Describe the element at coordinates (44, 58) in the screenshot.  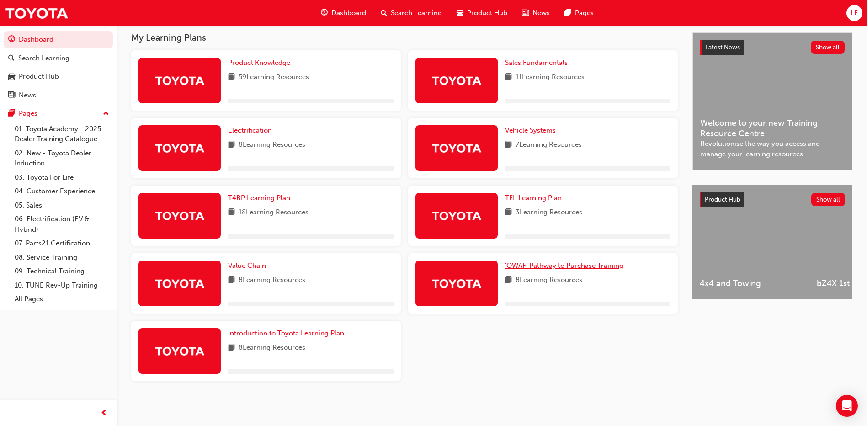
I see `div: Search Learning` at that location.